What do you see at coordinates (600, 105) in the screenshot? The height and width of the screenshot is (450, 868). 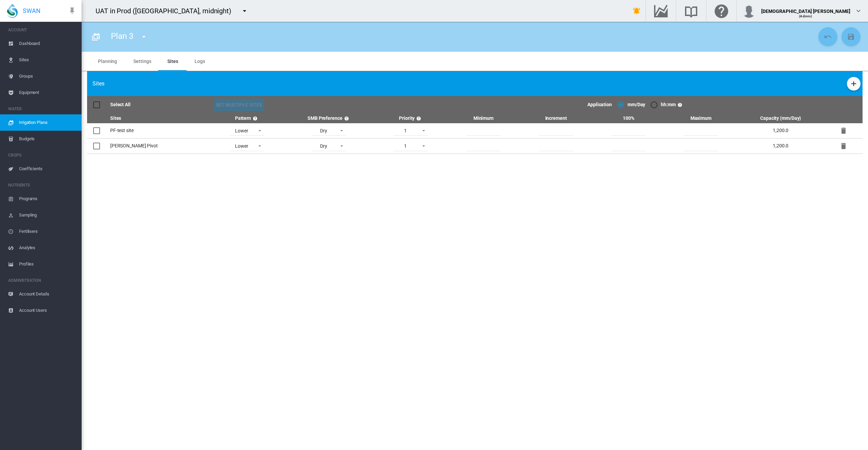 I see `label: Application` at bounding box center [600, 105].